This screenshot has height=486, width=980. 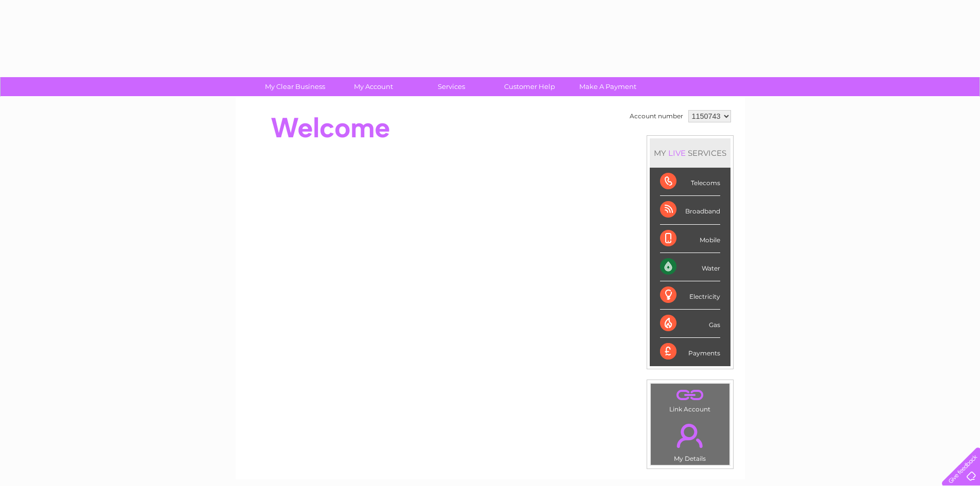 What do you see at coordinates (690, 295) in the screenshot?
I see `div: Electricity` at bounding box center [690, 295].